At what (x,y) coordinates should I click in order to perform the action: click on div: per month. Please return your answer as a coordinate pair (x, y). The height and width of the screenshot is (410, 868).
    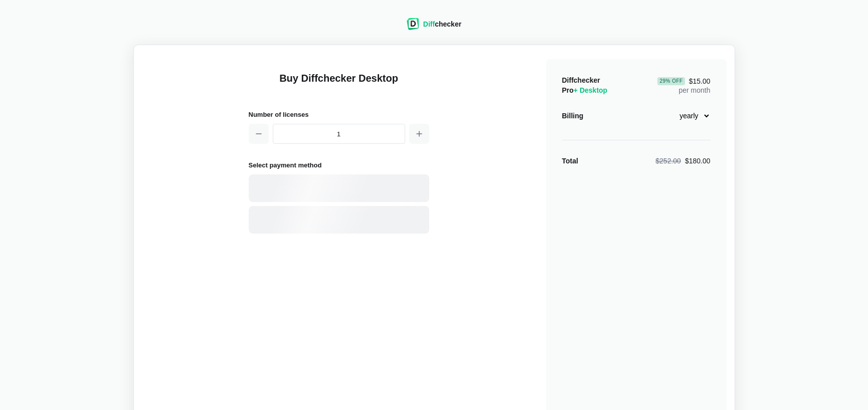
    Looking at the image, I should click on (684, 85).